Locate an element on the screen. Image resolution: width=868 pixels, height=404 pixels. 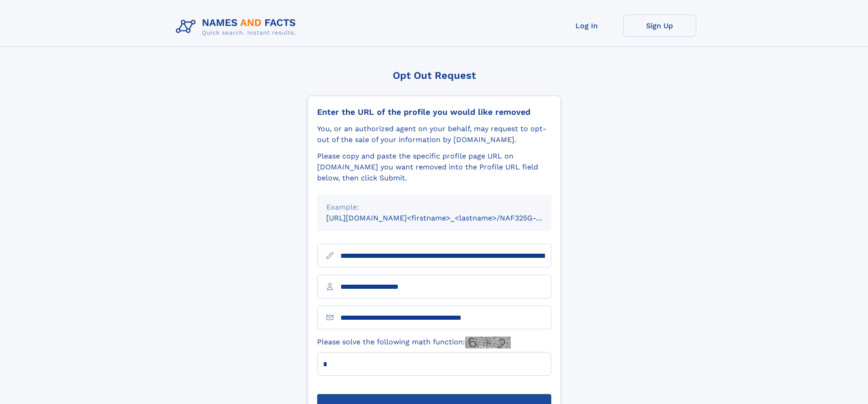
div: You, or an authorized agent on your behalf, may request to opt-out of the sale of your informatio... is located at coordinates (434, 134).